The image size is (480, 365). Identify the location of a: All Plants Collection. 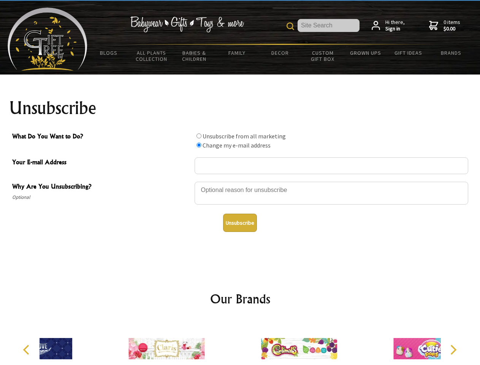
(152, 56).